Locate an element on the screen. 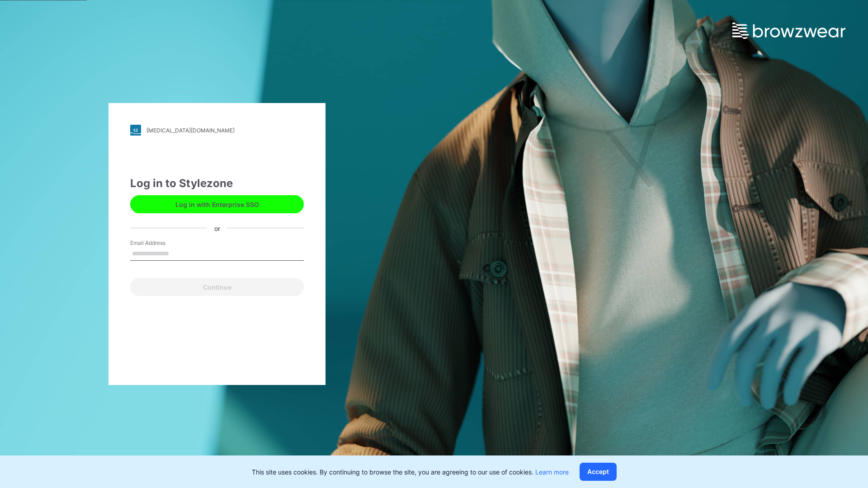 This screenshot has width=868, height=488. div: or is located at coordinates (217, 228).